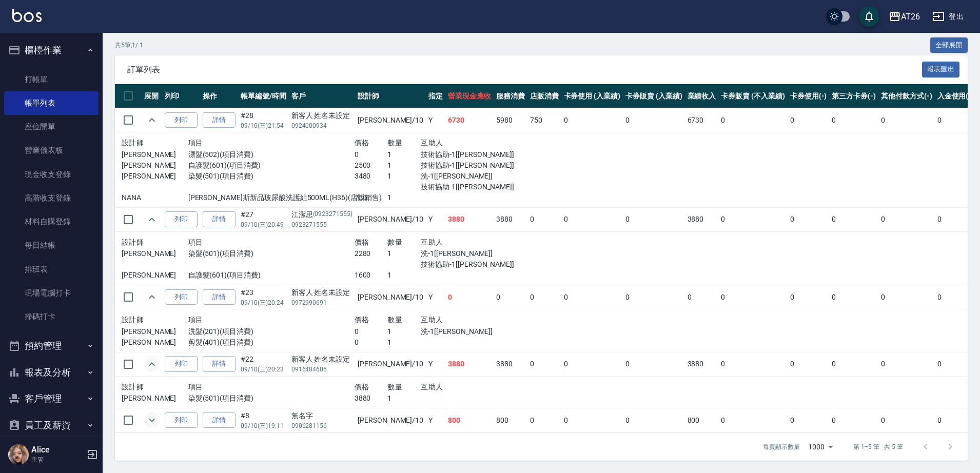 The height and width of the screenshot is (473, 980). Describe the element at coordinates (947, 17) in the screenshot. I see `button: 登出` at that location.